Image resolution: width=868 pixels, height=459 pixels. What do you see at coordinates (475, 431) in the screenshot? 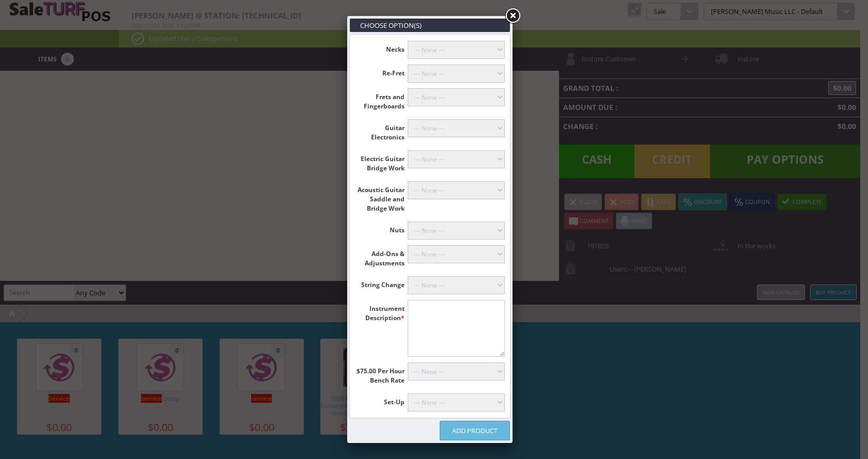
I see `a: Add Product` at bounding box center [475, 431].